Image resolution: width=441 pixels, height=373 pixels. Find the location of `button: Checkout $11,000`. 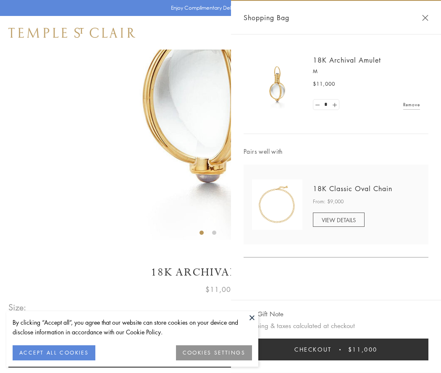

button: Checkout $11,000 is located at coordinates (336, 350).